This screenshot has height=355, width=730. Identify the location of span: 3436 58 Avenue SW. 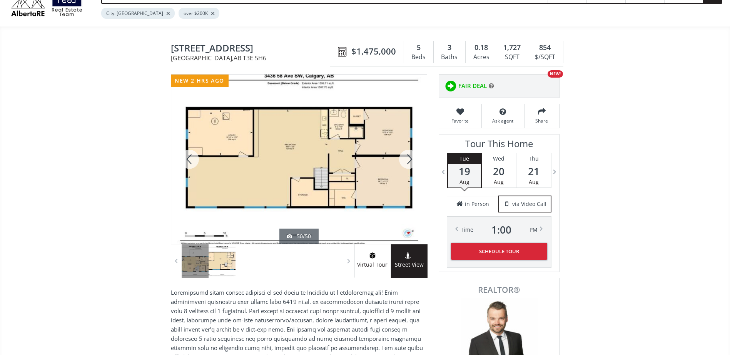
(252, 49).